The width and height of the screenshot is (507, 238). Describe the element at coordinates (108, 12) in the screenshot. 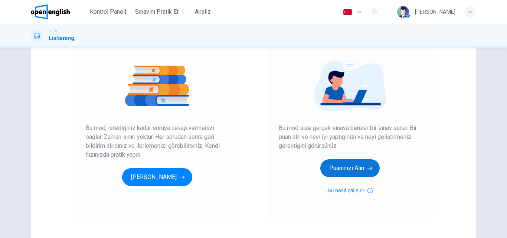

I see `span: Kontrol Paneli` at that location.